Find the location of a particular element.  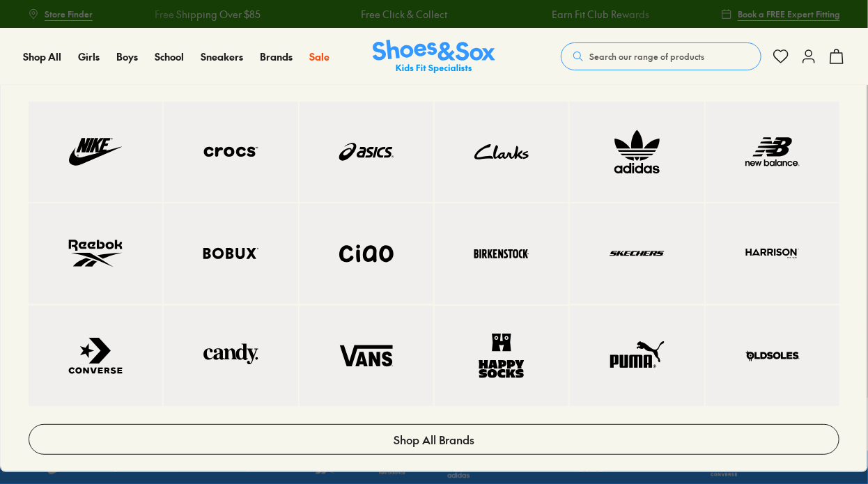

a: Shop All is located at coordinates (42, 56).